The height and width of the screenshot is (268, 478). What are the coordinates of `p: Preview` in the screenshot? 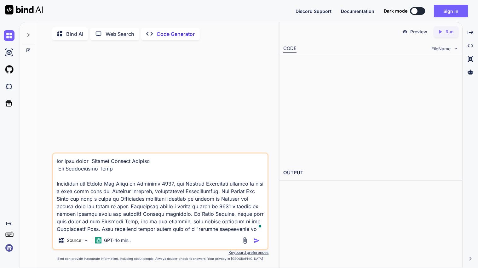 It's located at (418, 32).